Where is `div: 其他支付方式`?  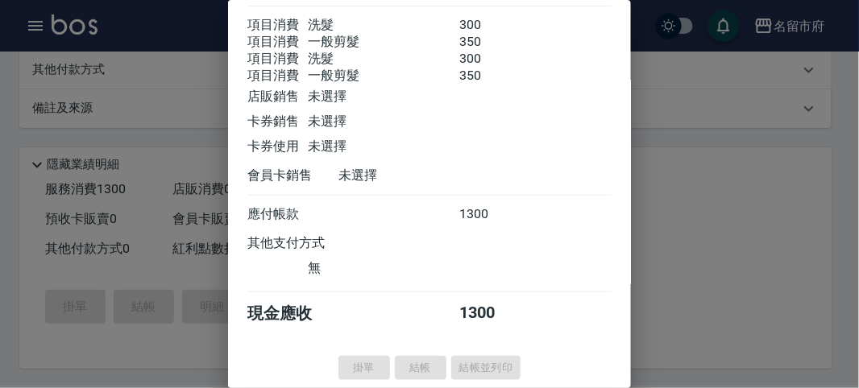 div: 其他支付方式 is located at coordinates (308, 243).